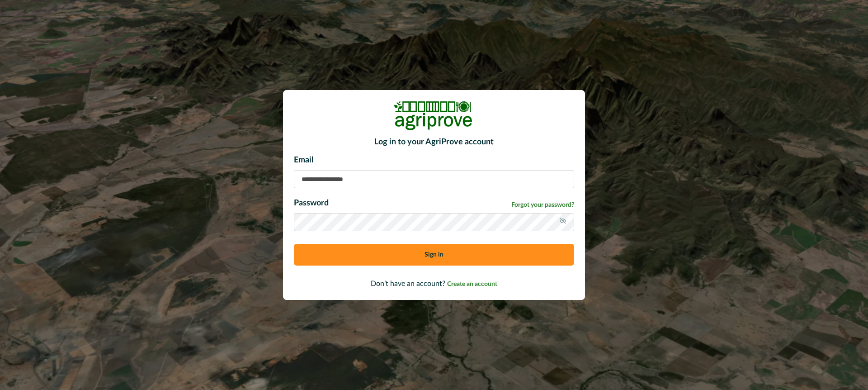 The height and width of the screenshot is (390, 868). Describe the element at coordinates (434, 255) in the screenshot. I see `button: Sign in` at that location.